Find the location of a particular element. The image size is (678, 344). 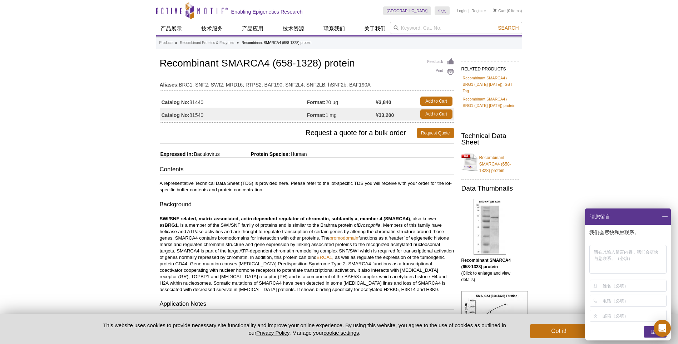

h3: Application Notes is located at coordinates (307, 305).